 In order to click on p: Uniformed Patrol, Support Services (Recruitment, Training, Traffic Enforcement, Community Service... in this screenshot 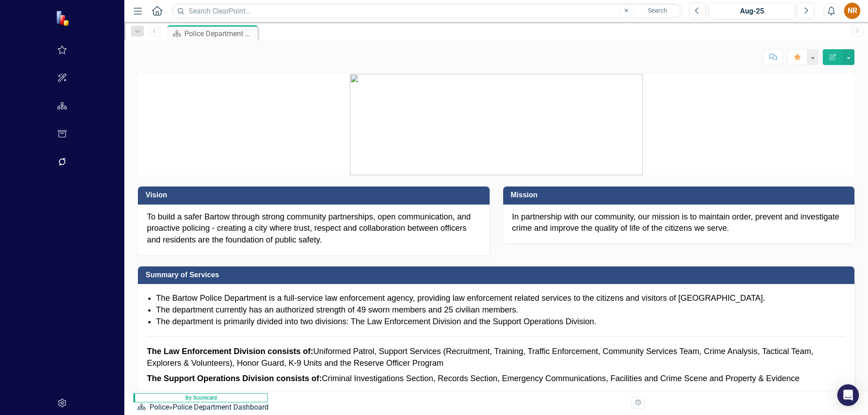, I will do `click(496, 358)`.